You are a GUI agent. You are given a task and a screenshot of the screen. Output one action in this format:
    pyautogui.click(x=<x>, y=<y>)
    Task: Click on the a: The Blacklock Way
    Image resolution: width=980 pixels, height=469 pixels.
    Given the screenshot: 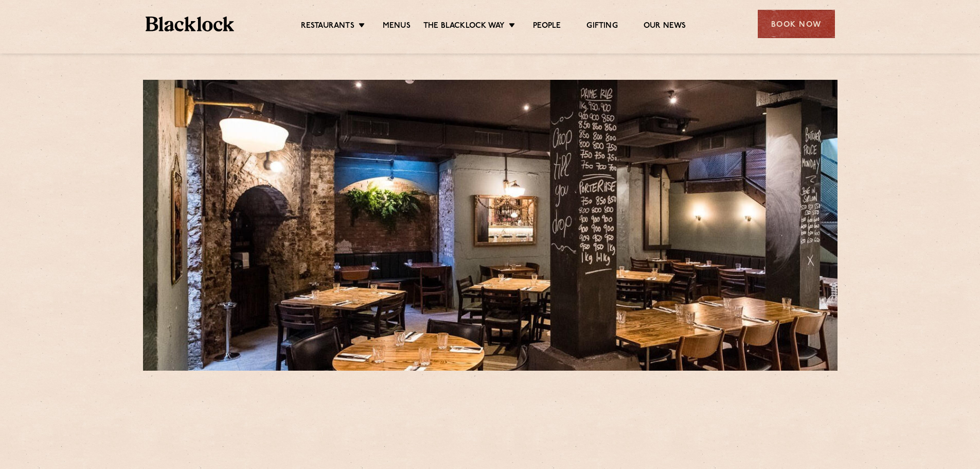 What is the action you would take?
    pyautogui.click(x=464, y=27)
    